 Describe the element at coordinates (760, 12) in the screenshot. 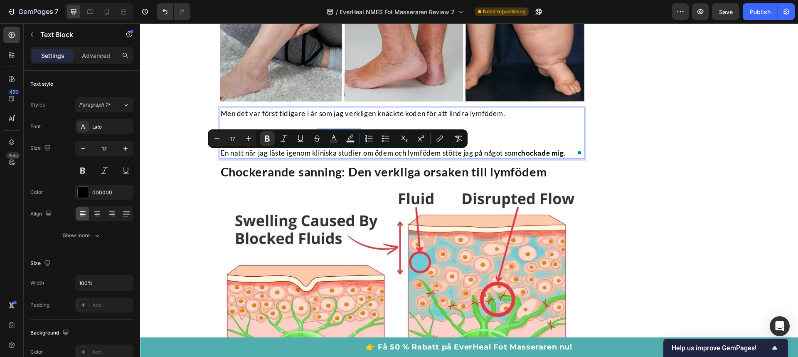

I see `div: Publish` at that location.